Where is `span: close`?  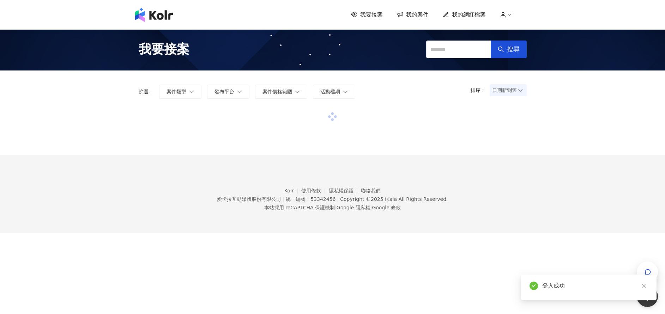 span: close is located at coordinates (644, 286).